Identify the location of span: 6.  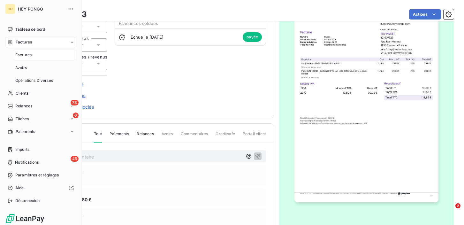
(76, 115).